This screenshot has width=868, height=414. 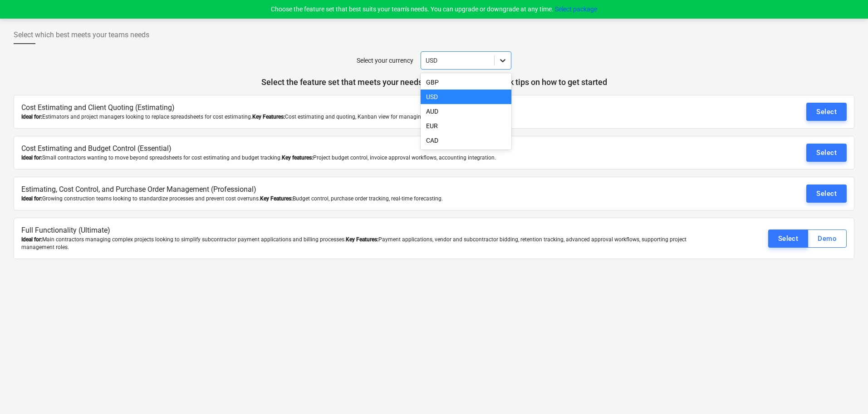 What do you see at coordinates (828, 239) in the screenshot?
I see `button: Demo` at bounding box center [828, 239].